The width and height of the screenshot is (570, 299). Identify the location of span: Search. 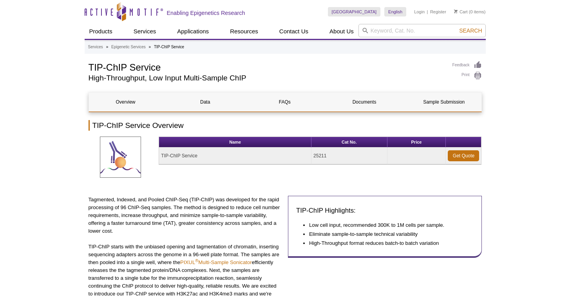
(471, 31).